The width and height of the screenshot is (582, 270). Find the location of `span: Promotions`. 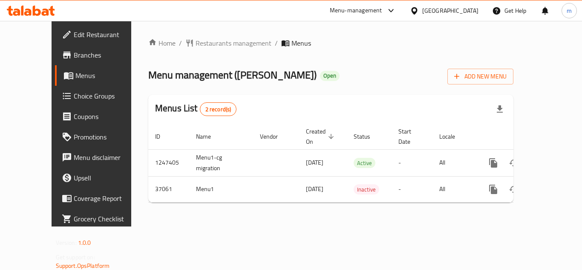

span: Promotions is located at coordinates (108, 137).